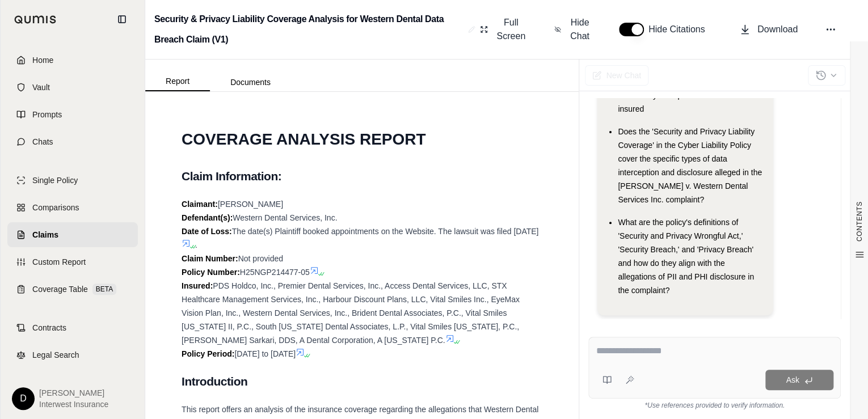  What do you see at coordinates (73, 235) in the screenshot?
I see `a: Claims` at bounding box center [73, 235].